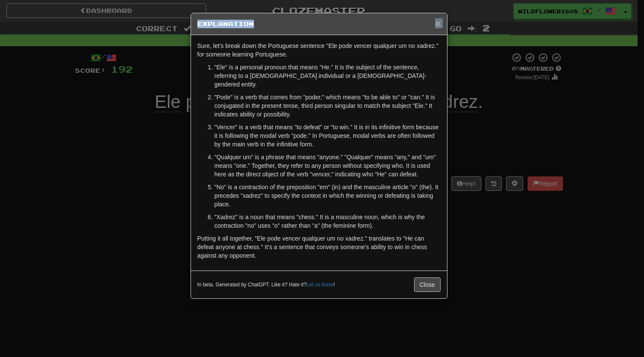 The width and height of the screenshot is (644, 357). Describe the element at coordinates (319, 50) in the screenshot. I see `p: Sure, let's break down the Portuguese sentence "Ele pode vencer qualquer um no xadrez." for someo...` at that location.